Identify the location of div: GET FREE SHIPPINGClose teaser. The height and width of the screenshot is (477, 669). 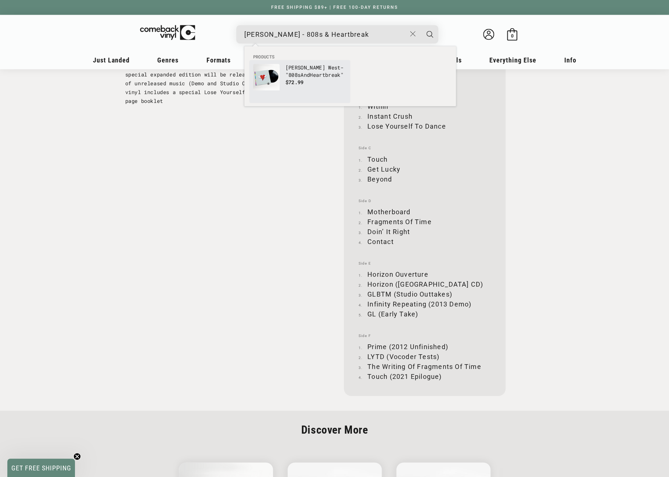
(41, 468).